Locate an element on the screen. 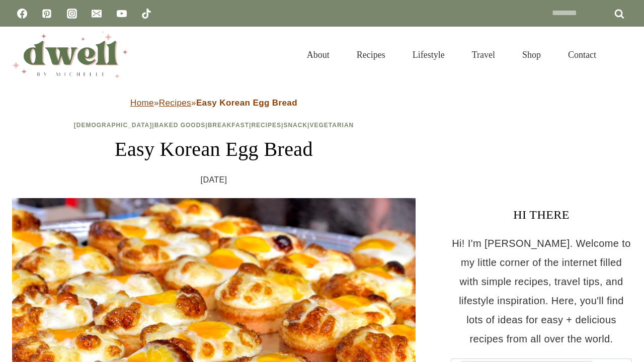 The width and height of the screenshot is (644, 362). a: Lifestyle is located at coordinates (429, 55).